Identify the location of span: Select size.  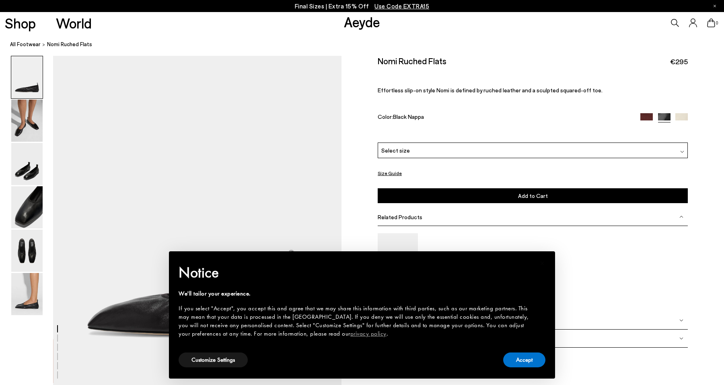
(395, 150).